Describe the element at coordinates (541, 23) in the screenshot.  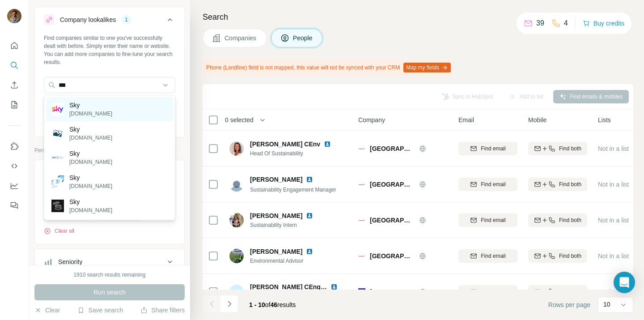
I see `p: 39` at that location.